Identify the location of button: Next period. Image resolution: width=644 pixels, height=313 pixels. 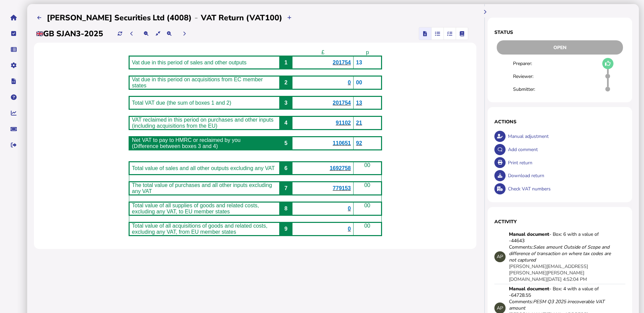
(185, 34).